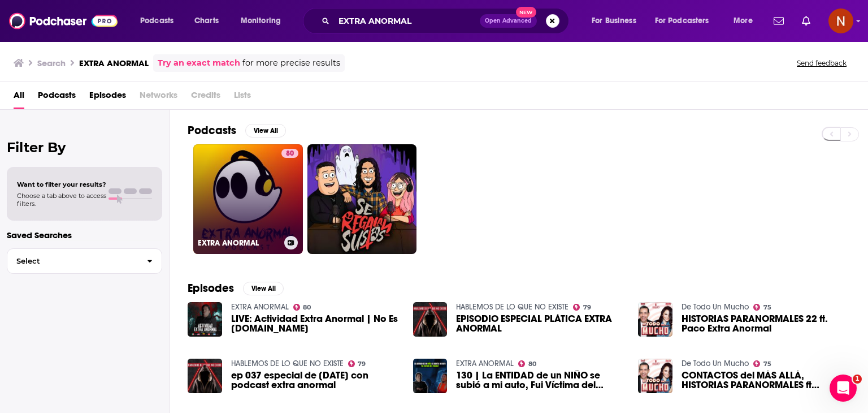 Image resolution: width=868 pixels, height=413 pixels. Describe the element at coordinates (61, 199) in the screenshot. I see `span: Choose a tab above to access filters.` at that location.